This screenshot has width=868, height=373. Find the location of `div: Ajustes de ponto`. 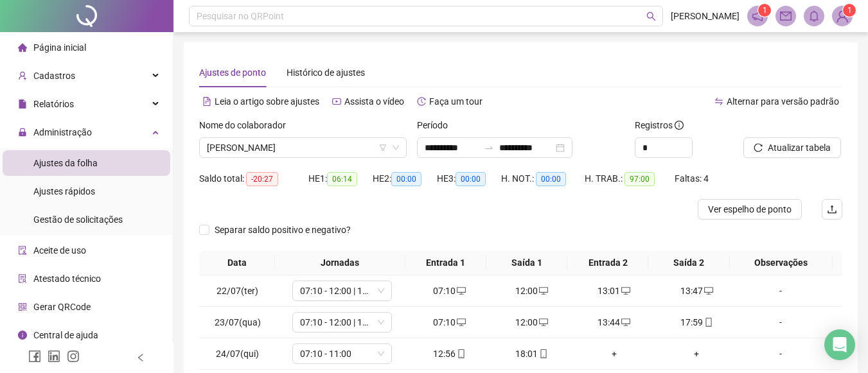

div: Ajustes de ponto is located at coordinates (233, 73).